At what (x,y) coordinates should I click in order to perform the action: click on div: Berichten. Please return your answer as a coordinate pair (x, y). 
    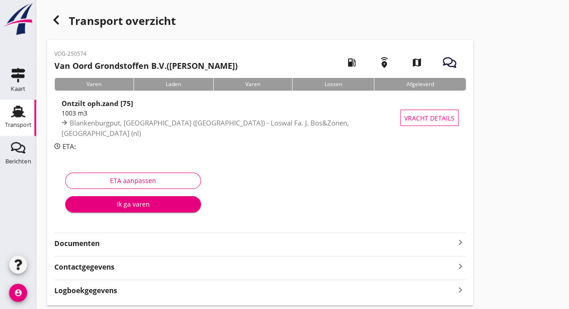
    Looking at the image, I should click on (18, 161).